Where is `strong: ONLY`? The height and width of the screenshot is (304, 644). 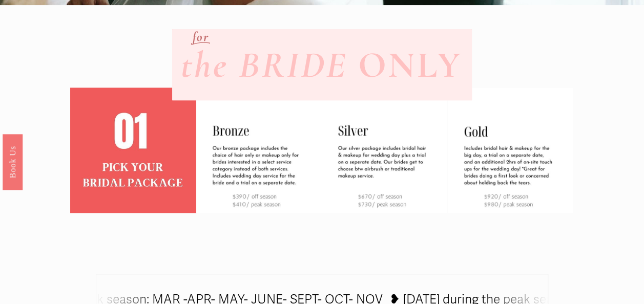
strong: ONLY is located at coordinates (410, 65).